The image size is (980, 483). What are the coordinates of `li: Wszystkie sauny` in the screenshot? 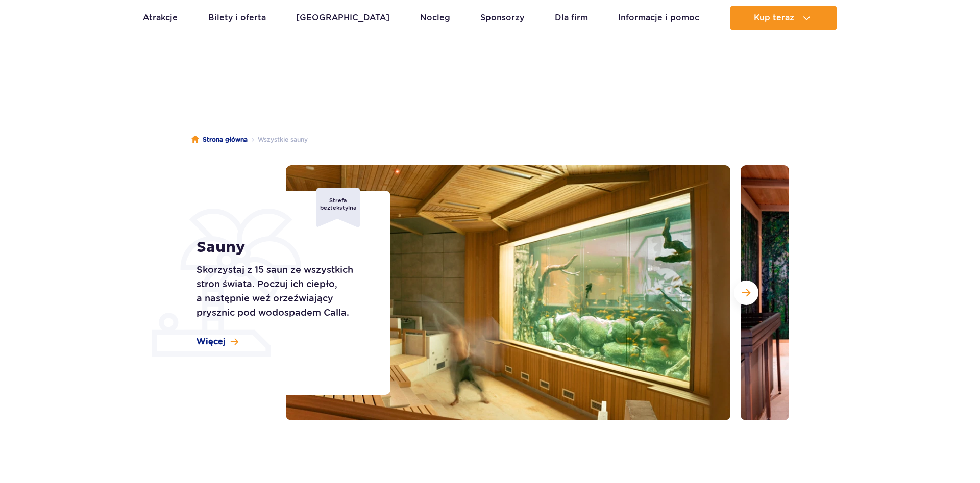 It's located at (278, 140).